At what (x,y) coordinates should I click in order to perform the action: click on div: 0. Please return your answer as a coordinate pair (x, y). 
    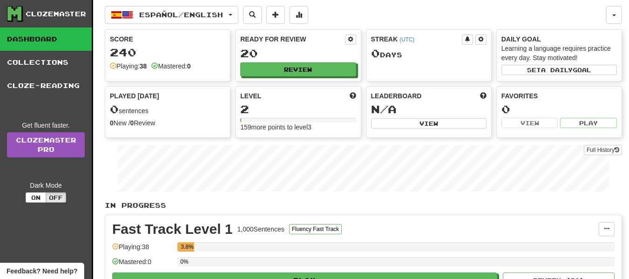
    Looking at the image, I should click on (559, 109).